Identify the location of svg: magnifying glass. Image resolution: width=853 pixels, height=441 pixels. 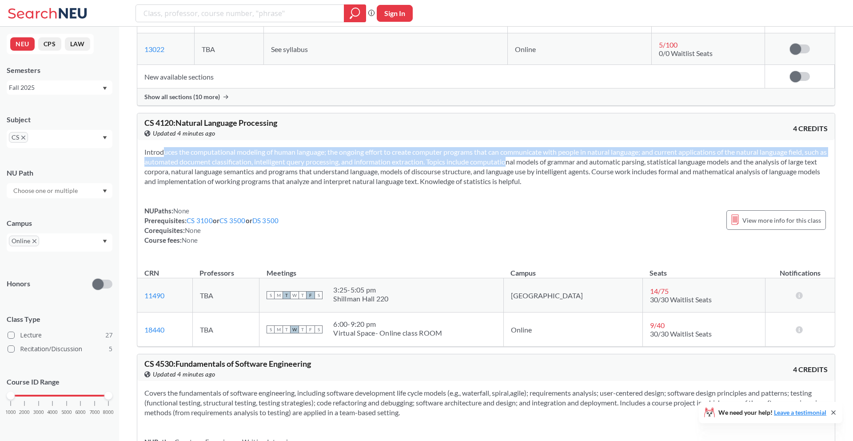
(355, 13).